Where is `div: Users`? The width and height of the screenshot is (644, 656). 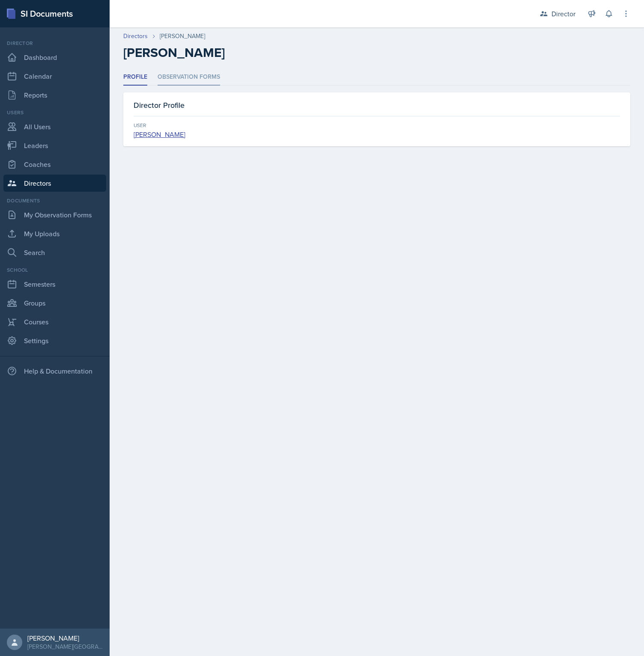
div: Users is located at coordinates (55, 113).